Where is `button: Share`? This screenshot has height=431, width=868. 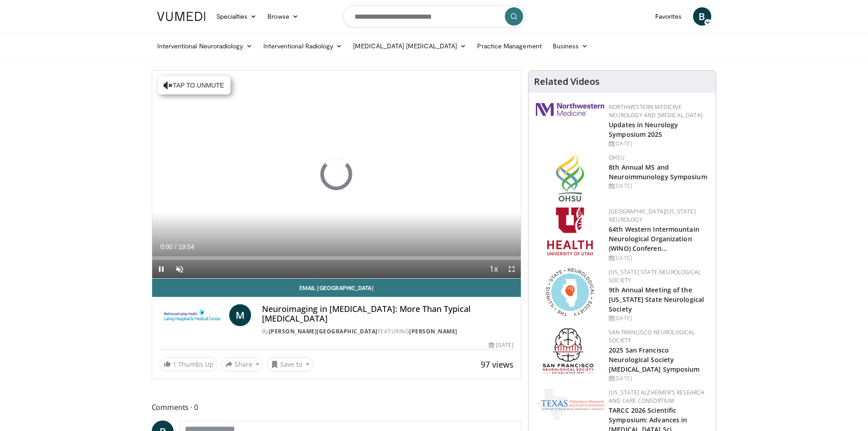
button: Share is located at coordinates (242, 364).